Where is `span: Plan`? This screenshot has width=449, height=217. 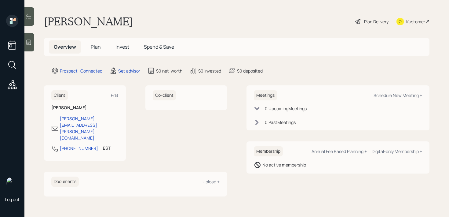
span: Plan is located at coordinates (96, 47).